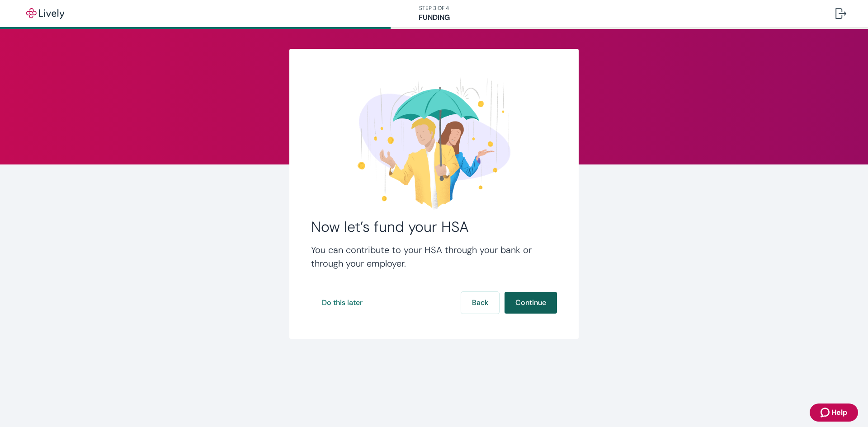 The height and width of the screenshot is (427, 868). I want to click on button: Continue, so click(531, 303).